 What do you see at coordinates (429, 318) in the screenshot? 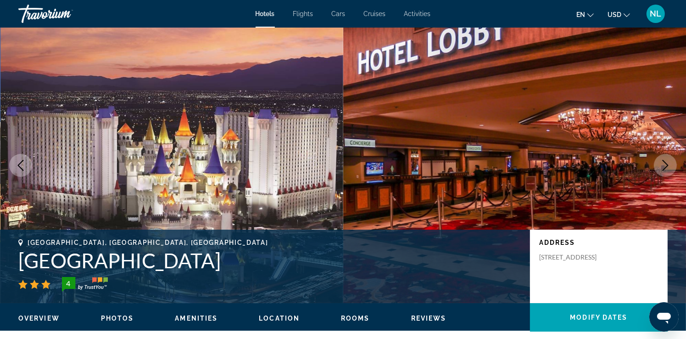
I see `button: Reviews` at bounding box center [429, 318].